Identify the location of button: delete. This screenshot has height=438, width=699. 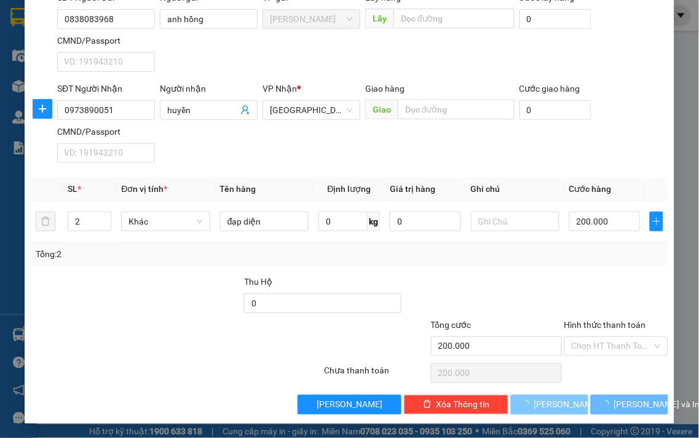
(45, 221).